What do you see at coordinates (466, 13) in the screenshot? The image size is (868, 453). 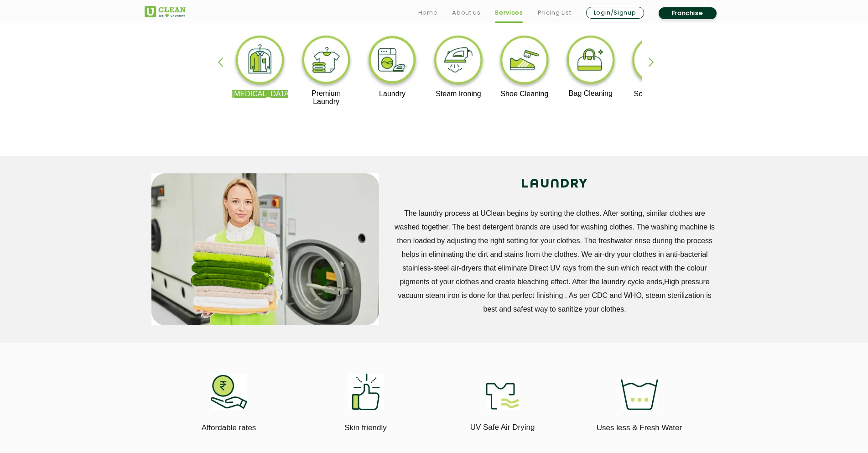 I see `a: About us` at bounding box center [466, 13].